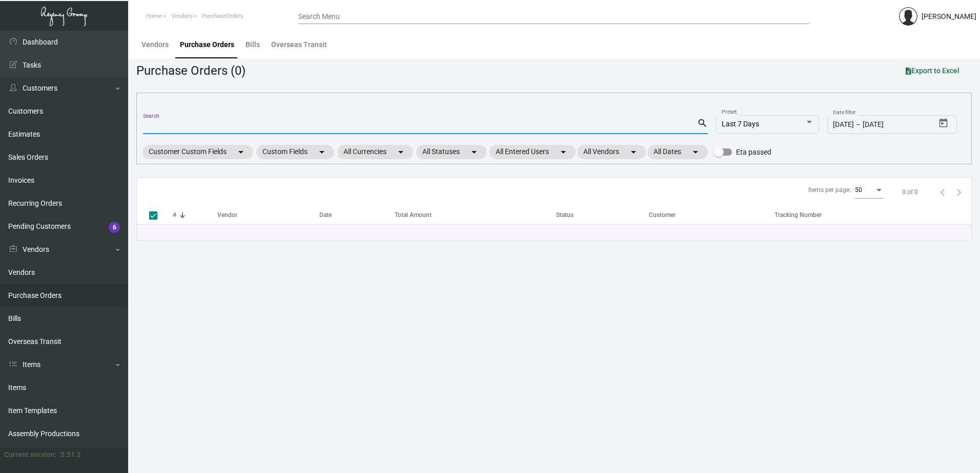 This screenshot has width=980, height=473. I want to click on input: End date, so click(887, 125).